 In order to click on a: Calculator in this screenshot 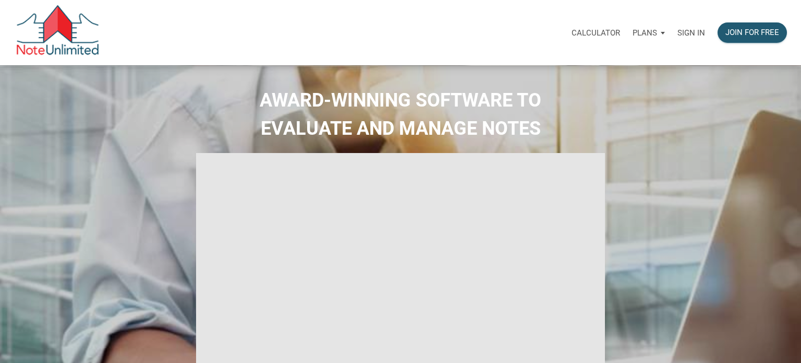, I will do `click(596, 32)`.